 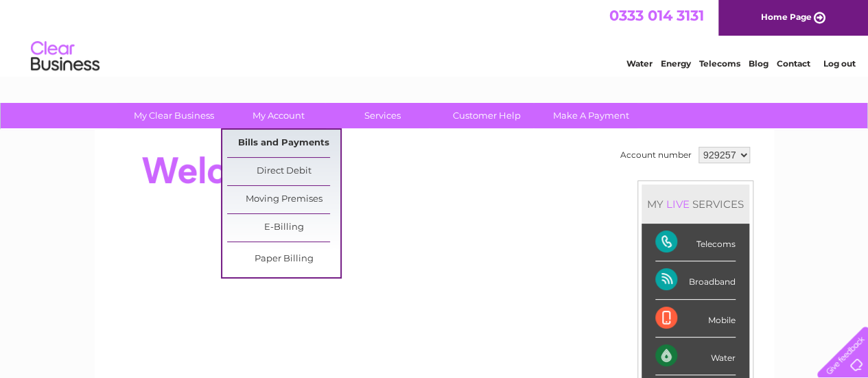 I want to click on a: Moving Premises, so click(x=284, y=199).